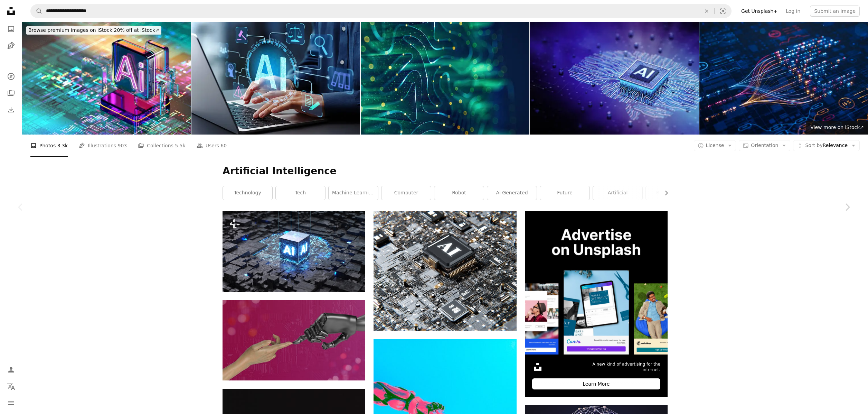 The image size is (868, 414). Describe the element at coordinates (715, 146) in the screenshot. I see `button: License` at that location.